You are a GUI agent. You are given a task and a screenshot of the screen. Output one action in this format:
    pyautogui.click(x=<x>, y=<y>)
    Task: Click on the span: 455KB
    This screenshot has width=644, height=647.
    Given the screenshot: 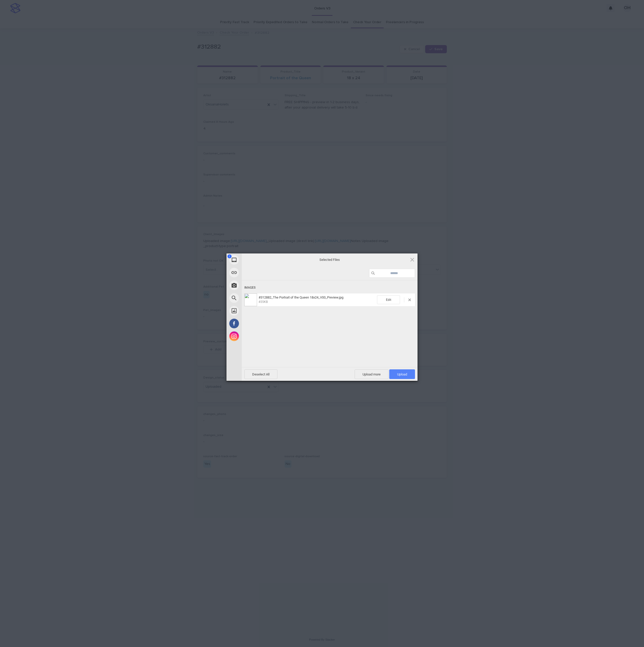 What is the action you would take?
    pyautogui.click(x=263, y=302)
    